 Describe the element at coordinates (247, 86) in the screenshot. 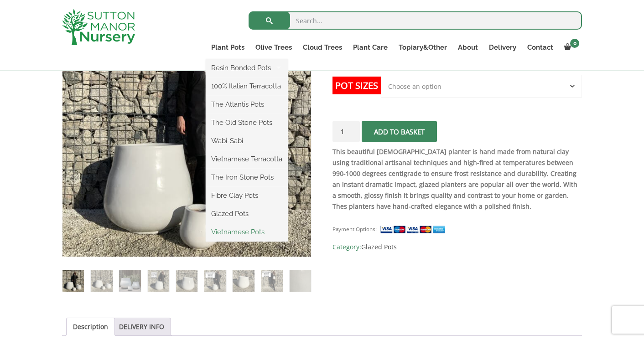

I see `a: 100% Italian Terracotta` at that location.